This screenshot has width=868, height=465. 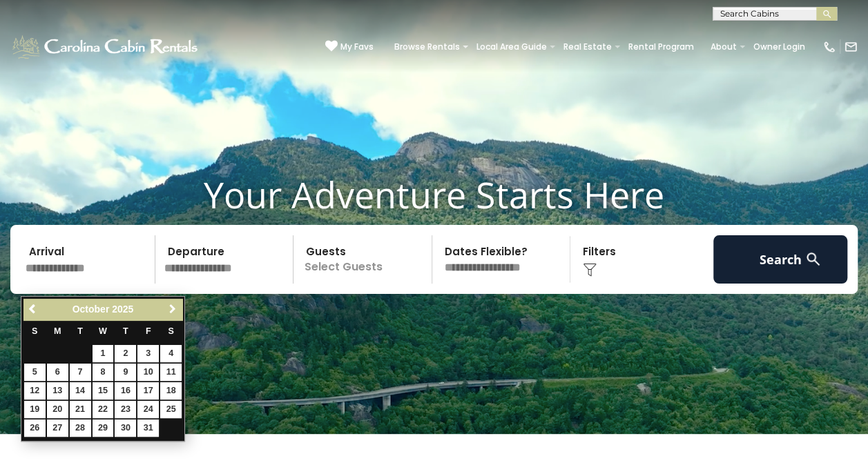 I want to click on span: Next, so click(x=173, y=309).